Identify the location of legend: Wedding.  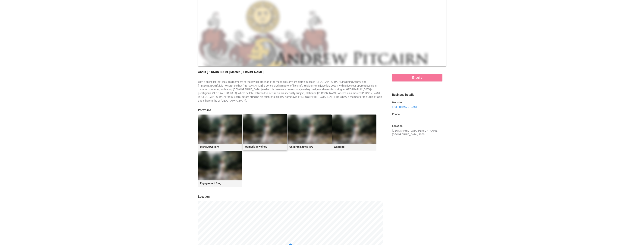
(354, 146).